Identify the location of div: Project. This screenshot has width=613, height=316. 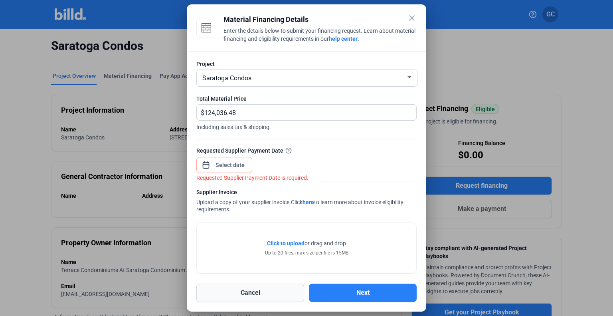
(306, 64).